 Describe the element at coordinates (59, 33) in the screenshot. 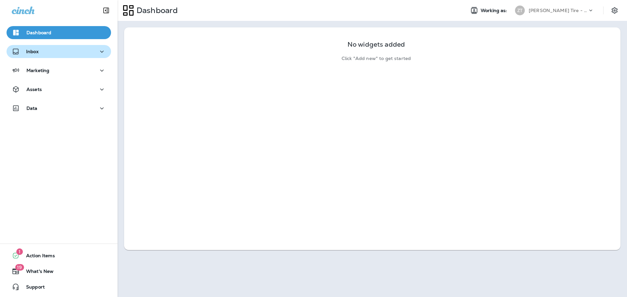

I see `button: Dashboard` at that location.